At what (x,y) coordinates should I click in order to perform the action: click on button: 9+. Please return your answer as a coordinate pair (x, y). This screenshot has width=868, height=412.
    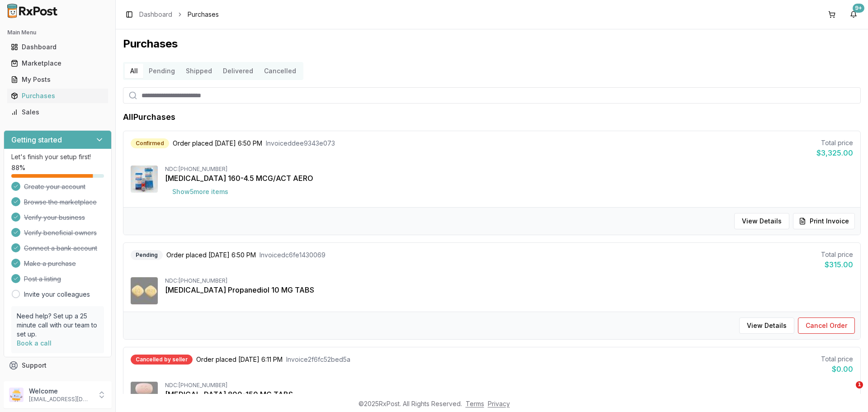
    Looking at the image, I should click on (853, 15).